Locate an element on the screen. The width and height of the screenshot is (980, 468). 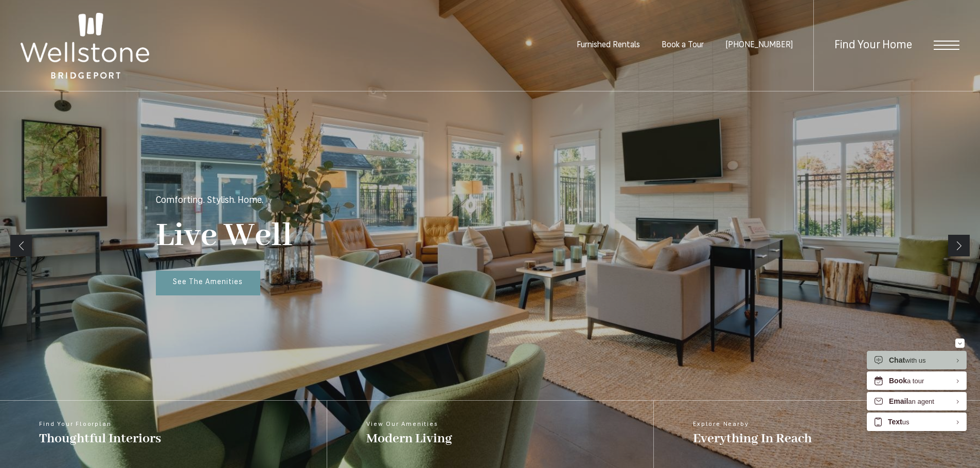
span: Furnished Rentals is located at coordinates (608, 45).